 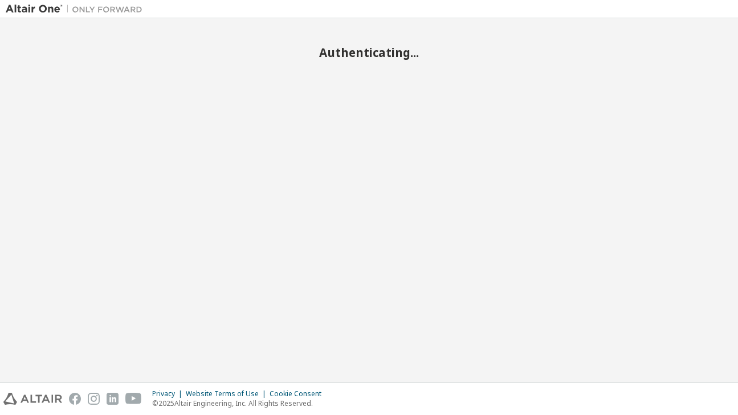 What do you see at coordinates (77, 9) in the screenshot?
I see `img: Altair One` at bounding box center [77, 9].